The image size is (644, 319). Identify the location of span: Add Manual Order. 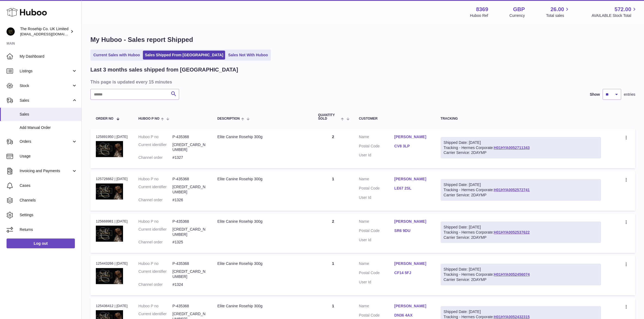
(49, 127).